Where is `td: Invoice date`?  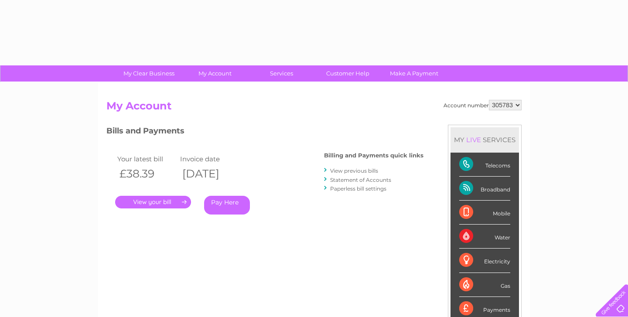 td: Invoice date is located at coordinates (209, 159).